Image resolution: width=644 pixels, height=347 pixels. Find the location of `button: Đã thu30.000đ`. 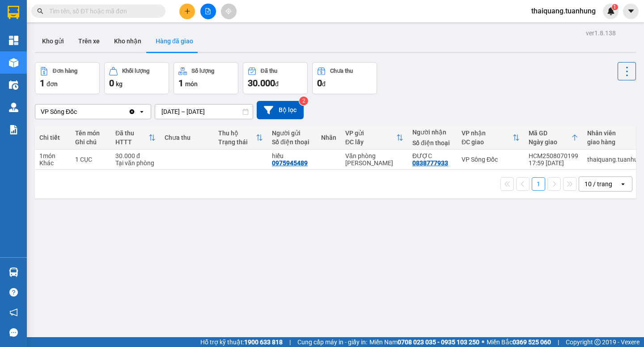

button: Đã thu30.000đ is located at coordinates (275, 78).